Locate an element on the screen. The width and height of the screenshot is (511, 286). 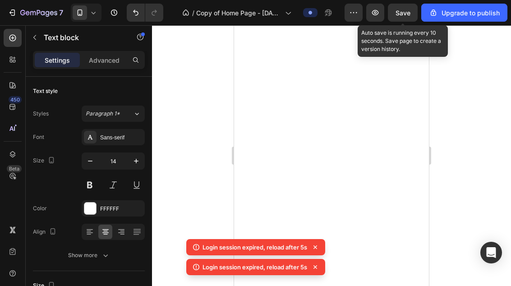
button: Upgrade to publish is located at coordinates (465, 13).